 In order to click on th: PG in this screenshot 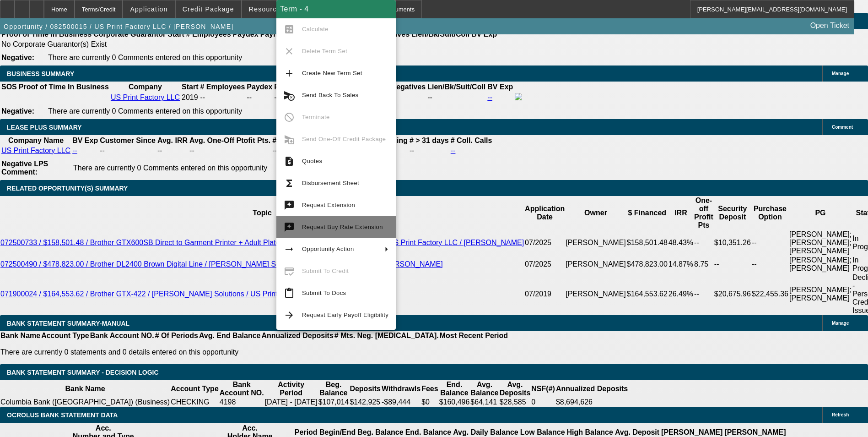, I will do `click(821, 213)`.